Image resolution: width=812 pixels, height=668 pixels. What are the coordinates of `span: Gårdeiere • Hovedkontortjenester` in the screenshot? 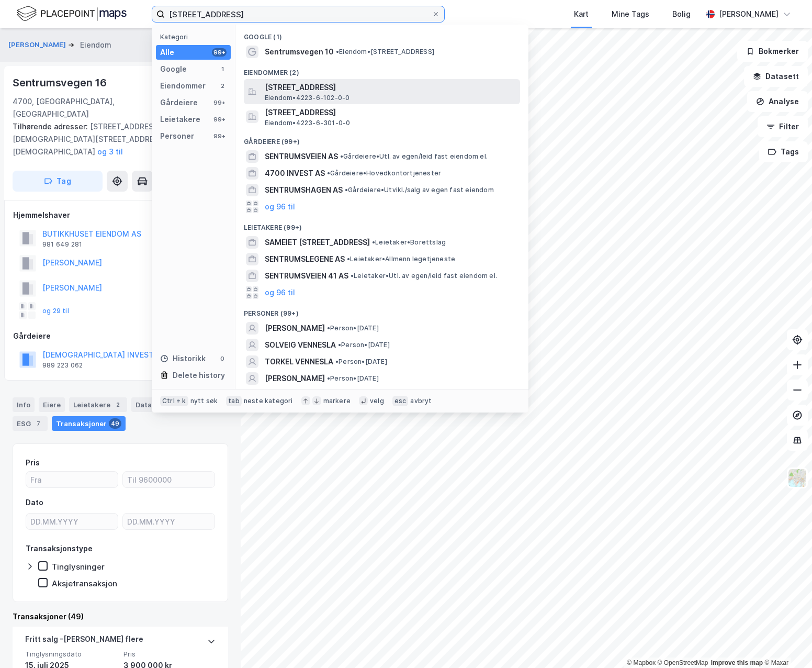 It's located at (384, 173).